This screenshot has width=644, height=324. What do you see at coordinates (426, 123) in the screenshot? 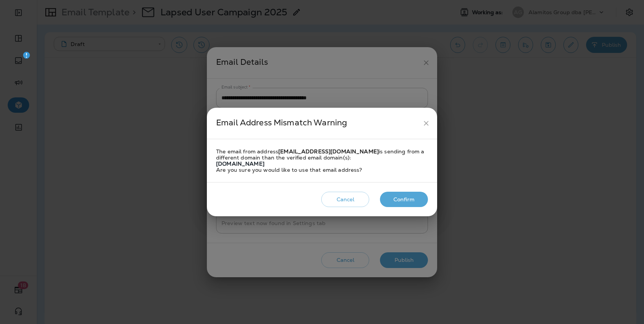
I see `button: close` at bounding box center [426, 123].